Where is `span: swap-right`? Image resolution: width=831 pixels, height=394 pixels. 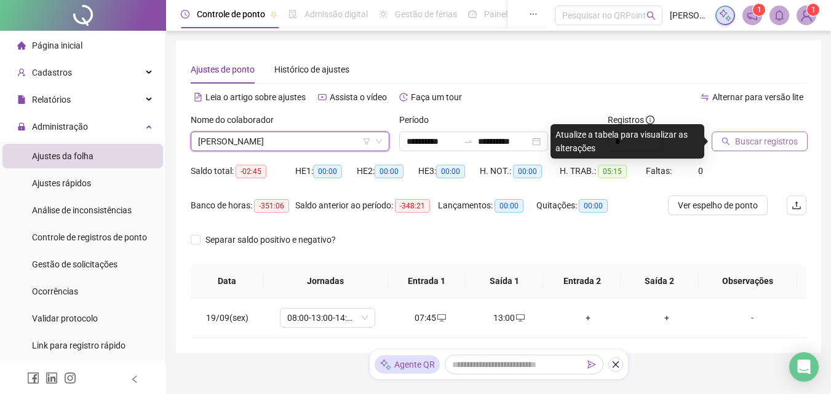 span: swap-right is located at coordinates (468, 141).